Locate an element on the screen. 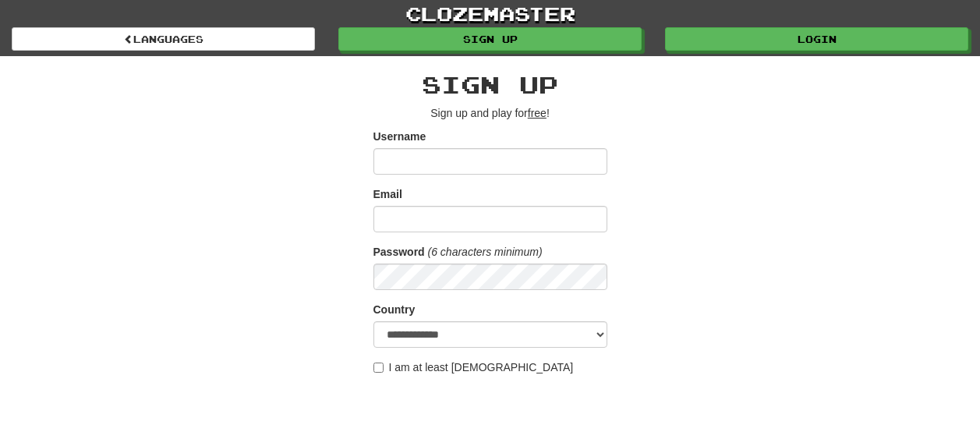 The image size is (980, 446). a: Sign up is located at coordinates (490, 39).